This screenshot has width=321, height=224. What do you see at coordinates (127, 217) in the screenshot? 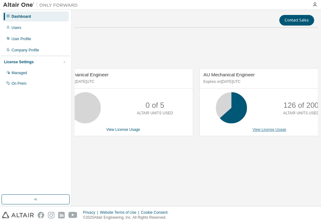
I see `p: © 2025 Altair Engineering, Inc. All Rights Reserved.` at bounding box center [127, 217].